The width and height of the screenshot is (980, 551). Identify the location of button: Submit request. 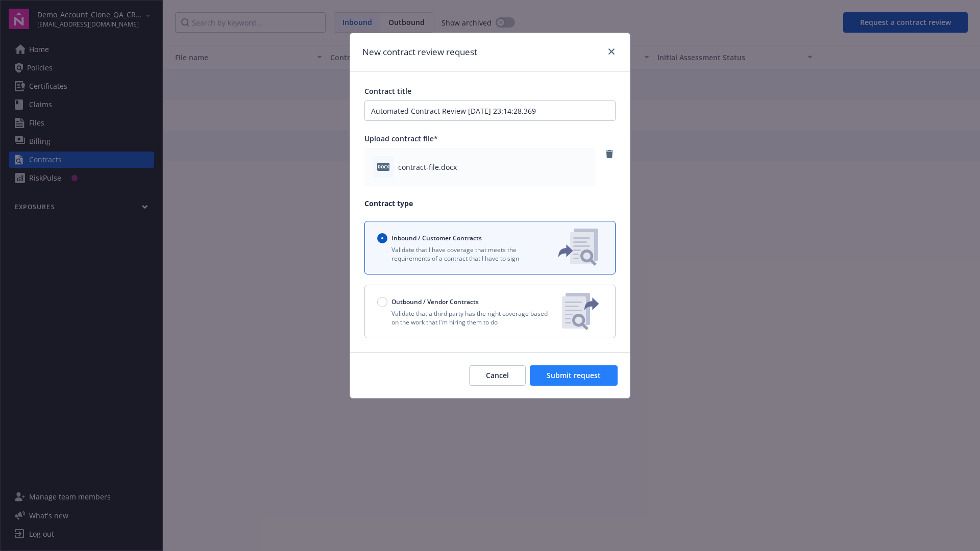
(573, 376).